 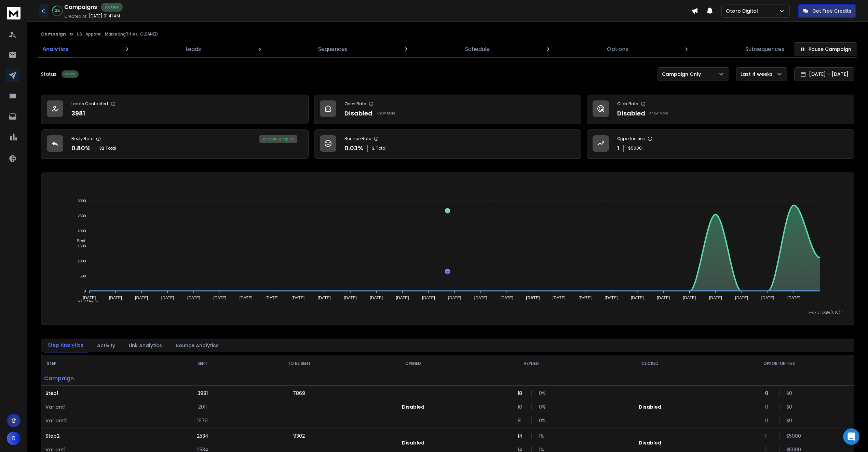 What do you see at coordinates (55, 49) in the screenshot?
I see `p: Analytics` at bounding box center [55, 49].